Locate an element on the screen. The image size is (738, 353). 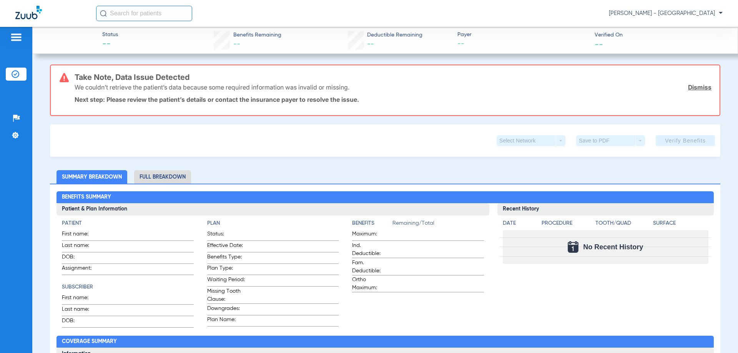
span: Deductible Remaining is located at coordinates (395, 35).